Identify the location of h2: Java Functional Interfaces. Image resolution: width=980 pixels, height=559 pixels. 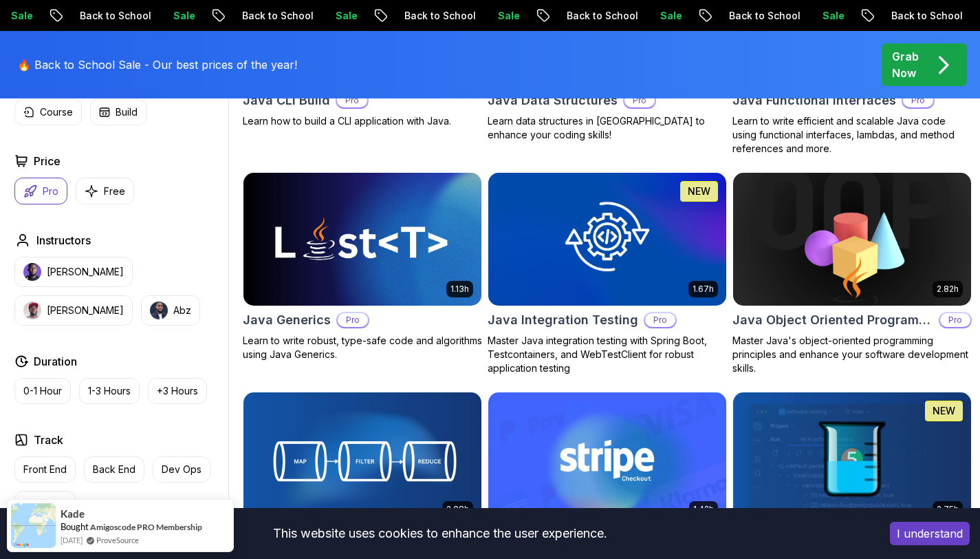
(814, 101).